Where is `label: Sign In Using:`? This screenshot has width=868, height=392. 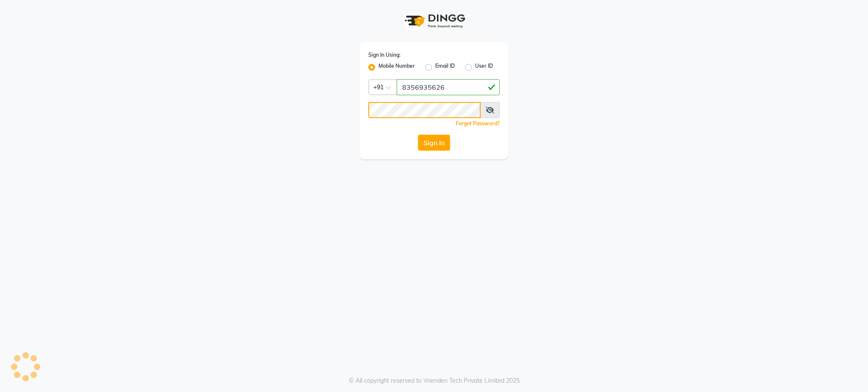
label: Sign In Using: is located at coordinates (384, 55).